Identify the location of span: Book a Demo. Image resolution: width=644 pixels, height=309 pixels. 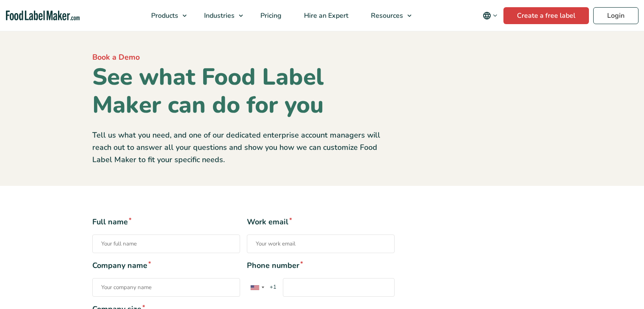
(116, 57).